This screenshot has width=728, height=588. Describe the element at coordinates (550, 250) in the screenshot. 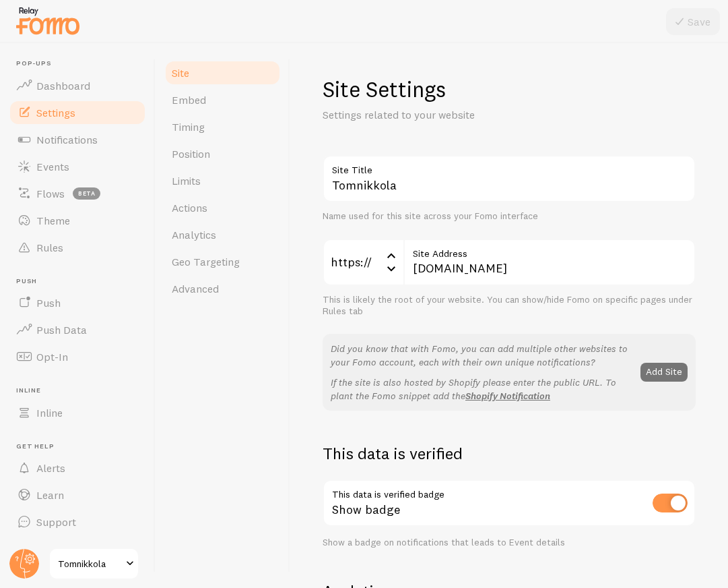

I see `label: Site Address` at that location.